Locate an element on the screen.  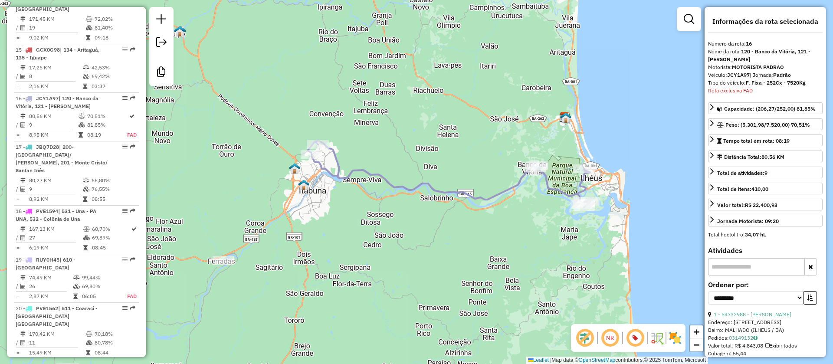
span: PVE1594 is located at coordinates (47, 211).